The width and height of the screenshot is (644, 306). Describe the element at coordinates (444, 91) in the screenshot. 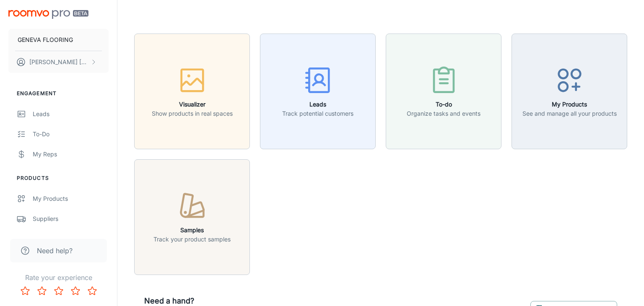

I see `button: To-doOrganize tasks and events` at that location.